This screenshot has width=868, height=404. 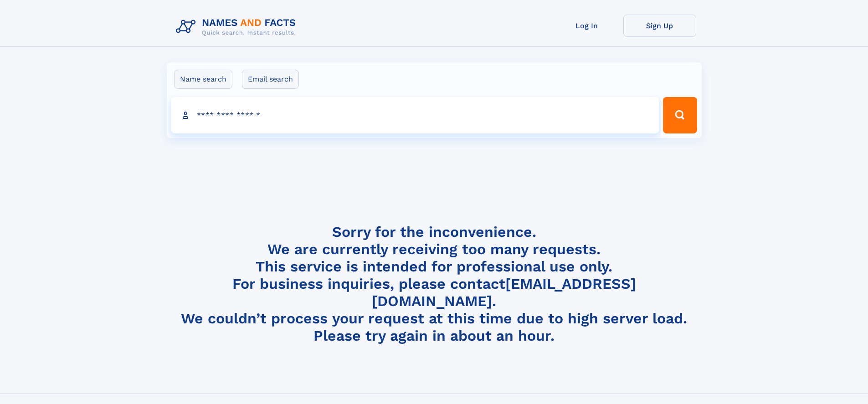 I want to click on h4: Sorry for the inconvenience. We are currently receiving too many requests. This service is intend..., so click(x=434, y=283).